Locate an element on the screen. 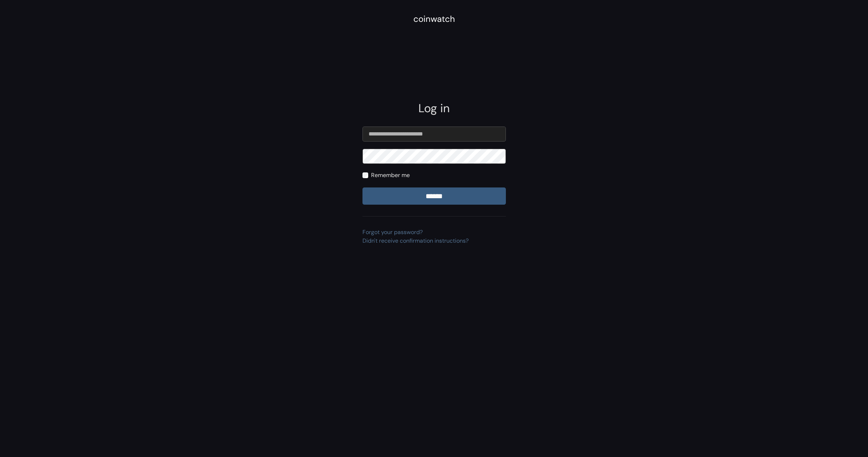  h2: Log in is located at coordinates (434, 108).